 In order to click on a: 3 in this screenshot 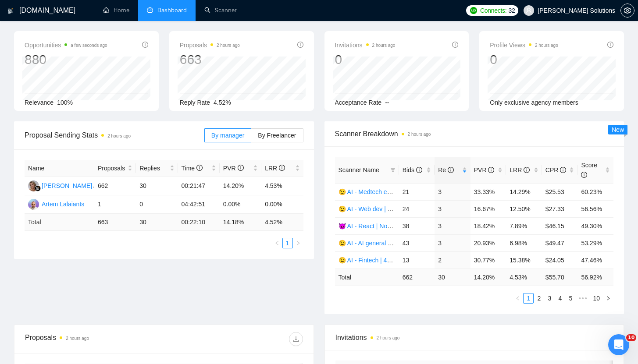, I will do `click(550, 298)`.